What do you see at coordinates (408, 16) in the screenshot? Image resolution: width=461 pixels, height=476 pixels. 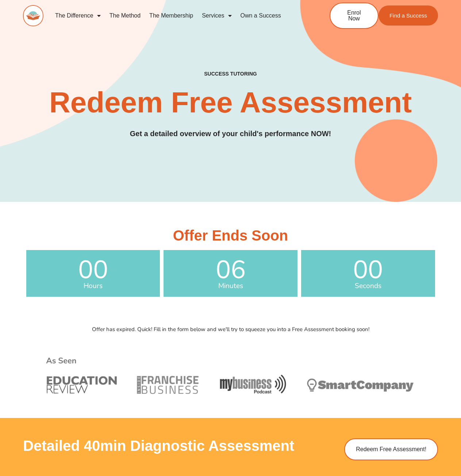 I see `span: Find a Success` at bounding box center [408, 16].